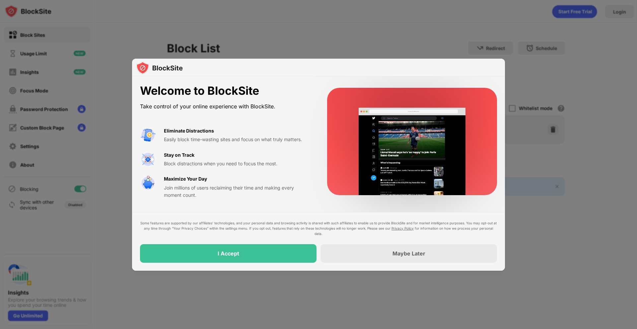  Describe the element at coordinates (409, 254) in the screenshot. I see `div: Maybe Later` at that location.